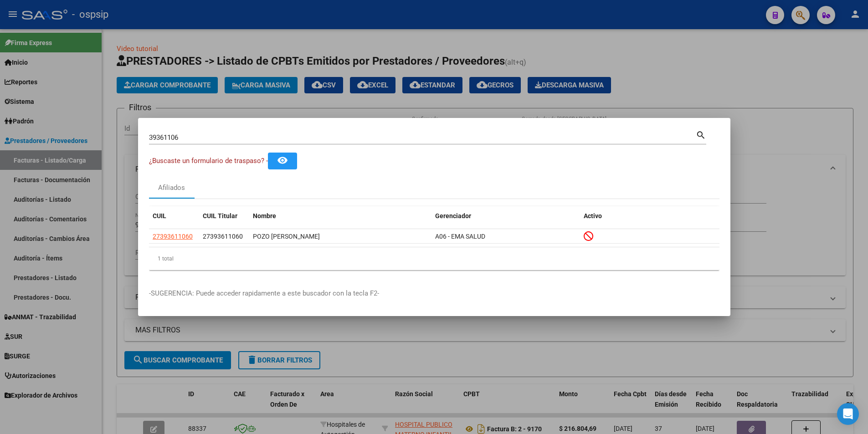 The image size is (868, 434). I want to click on p: -SUGERENCIA: Puede acceder rapidamente a este buscador con la tecla F2-, so click(434, 293).